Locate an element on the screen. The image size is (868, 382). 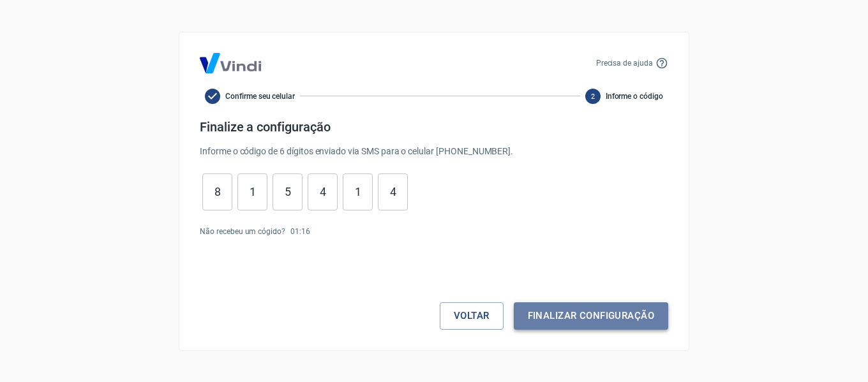
span: Informe o código is located at coordinates (634, 96).